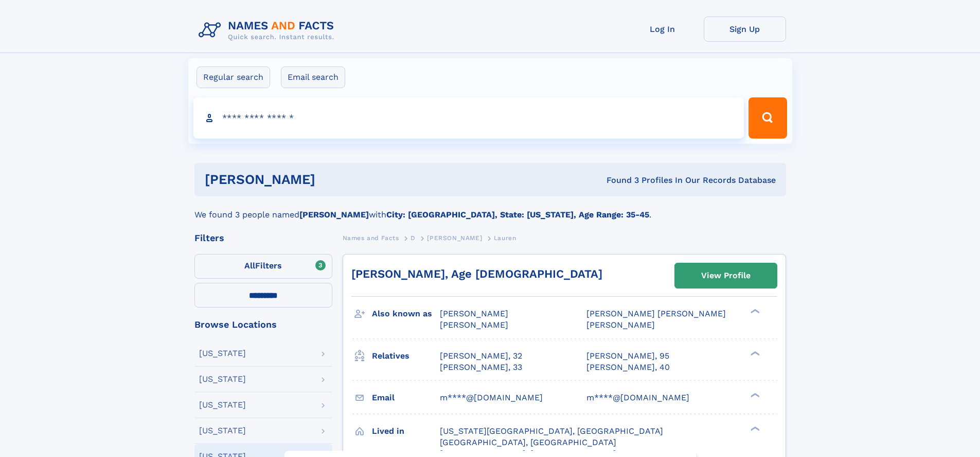  What do you see at coordinates (269, 30) in the screenshot?
I see `img: Logo Names and Facts` at bounding box center [269, 30].